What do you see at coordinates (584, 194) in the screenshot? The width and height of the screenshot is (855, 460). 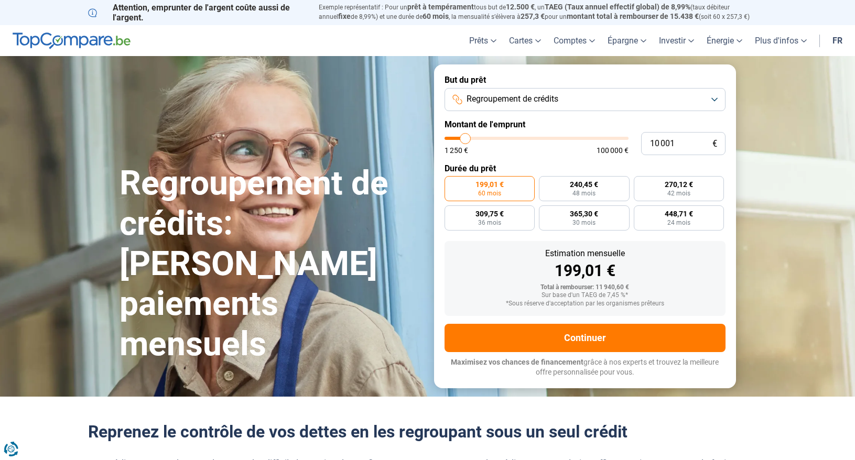 I see `span: 48 mois` at bounding box center [584, 194].